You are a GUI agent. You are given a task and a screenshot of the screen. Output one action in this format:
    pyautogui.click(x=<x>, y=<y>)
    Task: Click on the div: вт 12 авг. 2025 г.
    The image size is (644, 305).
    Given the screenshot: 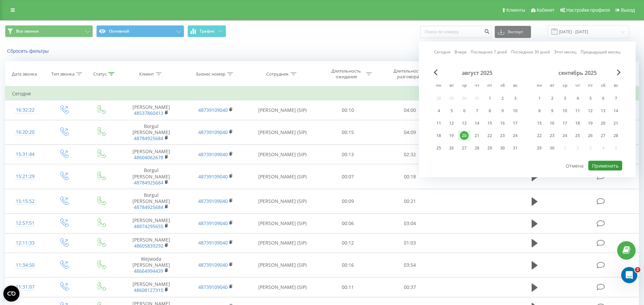 What is the action you would take?
    pyautogui.click(x=452, y=123)
    